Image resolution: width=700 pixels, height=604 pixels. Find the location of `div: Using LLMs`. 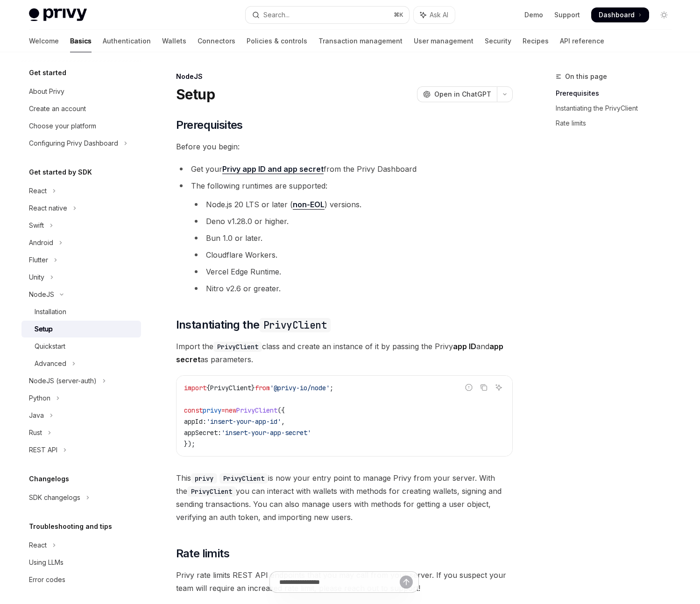

div: Using LLMs is located at coordinates (46, 562).